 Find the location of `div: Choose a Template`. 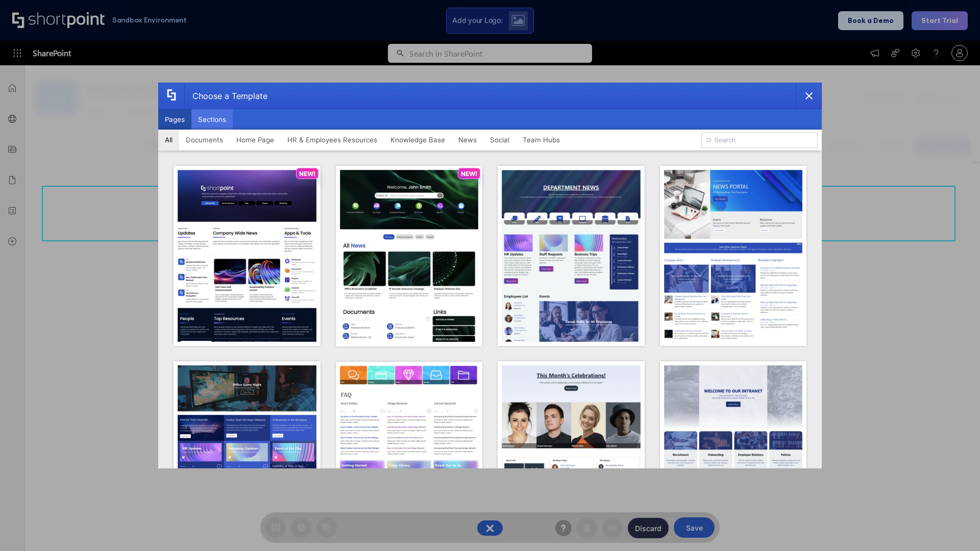

div: Choose a Template is located at coordinates (226, 96).